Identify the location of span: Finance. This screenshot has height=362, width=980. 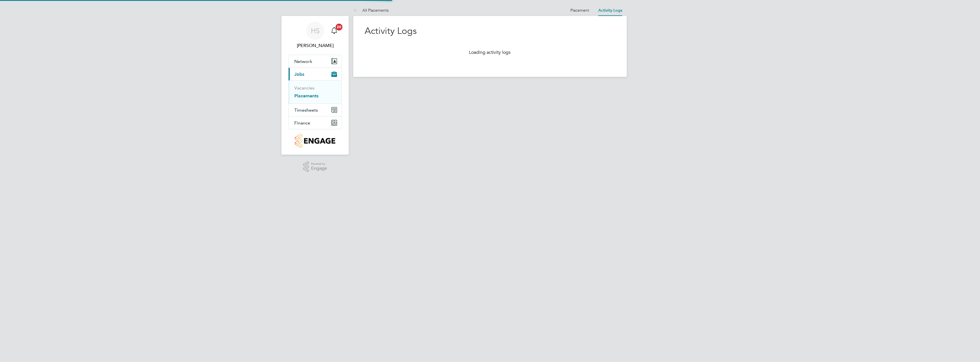
(302, 123).